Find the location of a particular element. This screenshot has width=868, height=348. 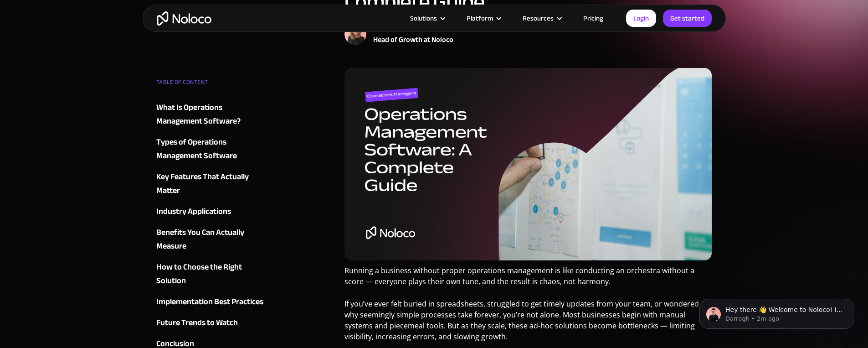

img: Profile image for Darragh is located at coordinates (28, 34).